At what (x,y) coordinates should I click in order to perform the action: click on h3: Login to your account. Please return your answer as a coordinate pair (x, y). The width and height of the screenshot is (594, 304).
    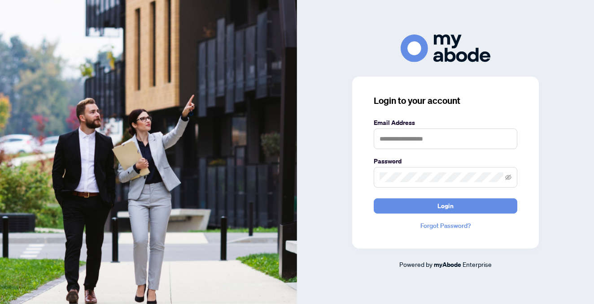
    Looking at the image, I should click on (445, 101).